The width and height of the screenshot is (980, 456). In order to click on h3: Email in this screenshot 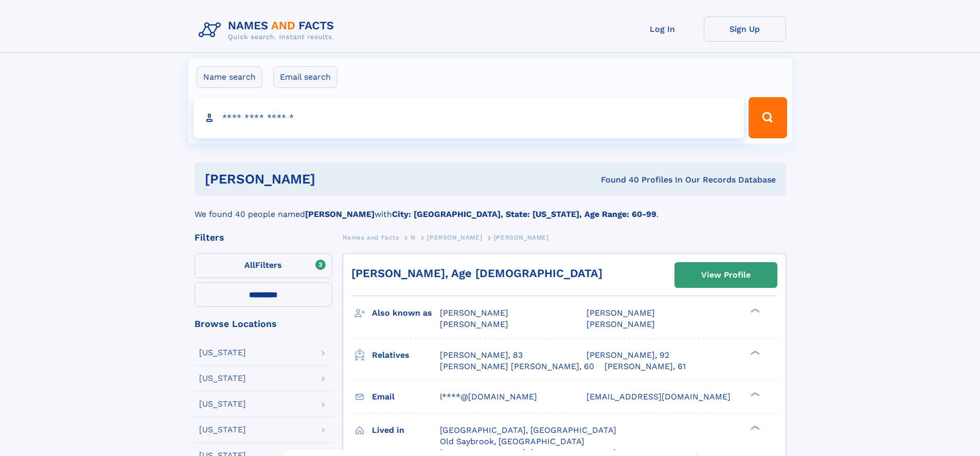, I will do `click(406, 397)`.